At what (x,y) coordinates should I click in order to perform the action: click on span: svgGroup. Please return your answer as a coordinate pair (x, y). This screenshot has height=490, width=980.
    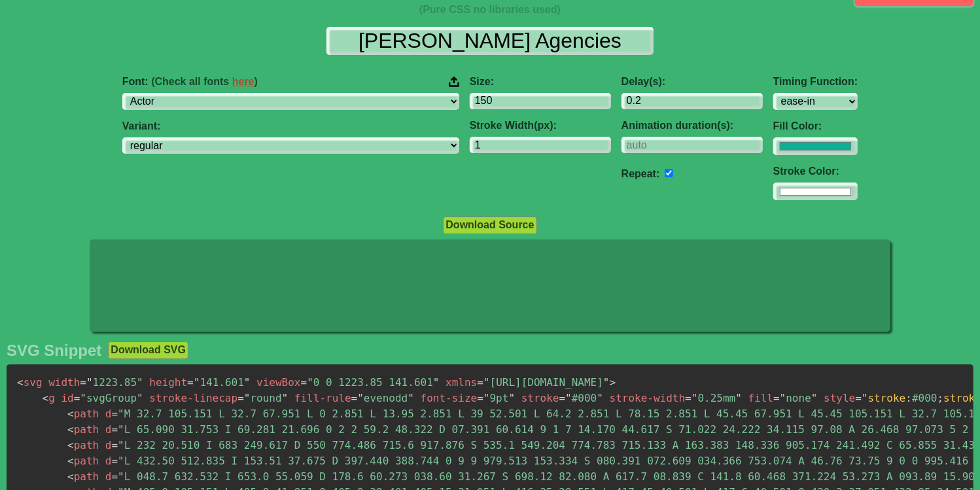
    Looking at the image, I should click on (109, 398).